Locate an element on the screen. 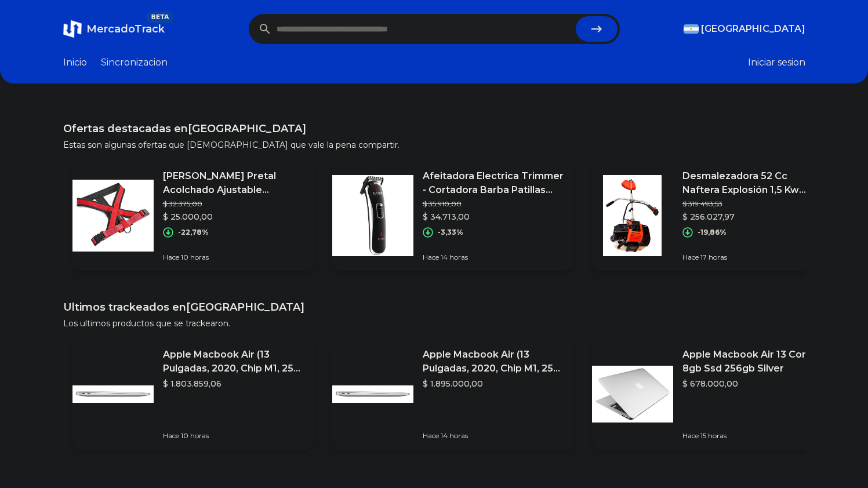 This screenshot has height=488, width=868. p: Hace 15 horas is located at coordinates (753, 435).